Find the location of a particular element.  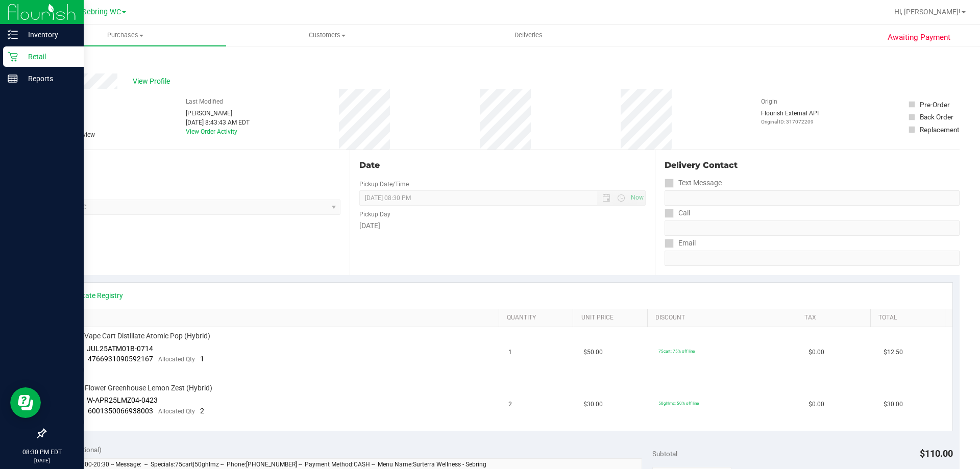

a: Tax is located at coordinates (836, 318).